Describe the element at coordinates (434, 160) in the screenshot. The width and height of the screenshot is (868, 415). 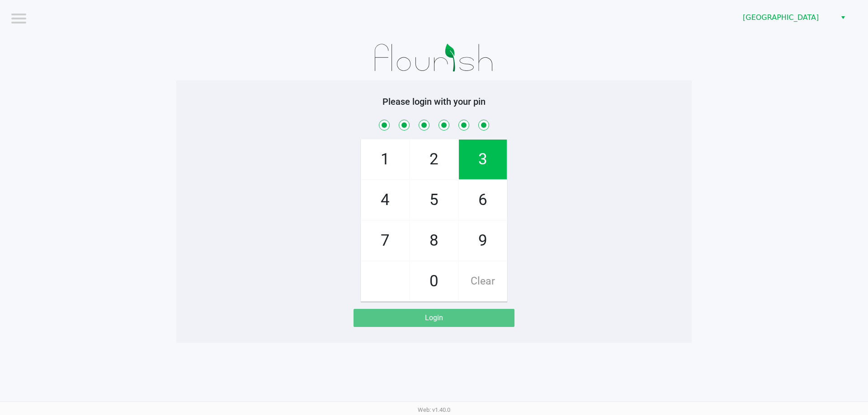
I see `span: 2` at that location.